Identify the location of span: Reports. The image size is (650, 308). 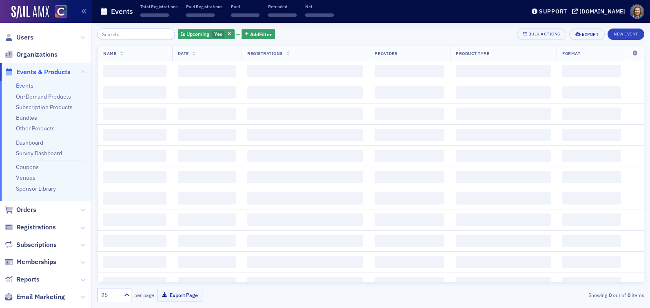
(28, 280).